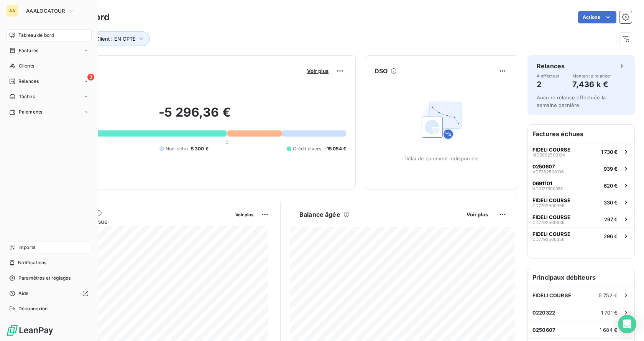 Image resolution: width=644 pixels, height=341 pixels. Describe the element at coordinates (442, 120) in the screenshot. I see `img: Empty state` at that location.